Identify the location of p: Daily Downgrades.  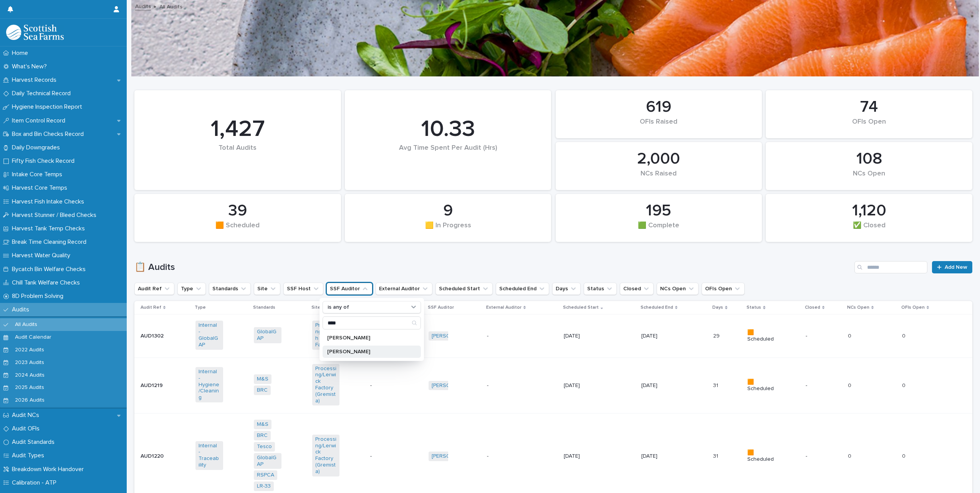
(38, 147).